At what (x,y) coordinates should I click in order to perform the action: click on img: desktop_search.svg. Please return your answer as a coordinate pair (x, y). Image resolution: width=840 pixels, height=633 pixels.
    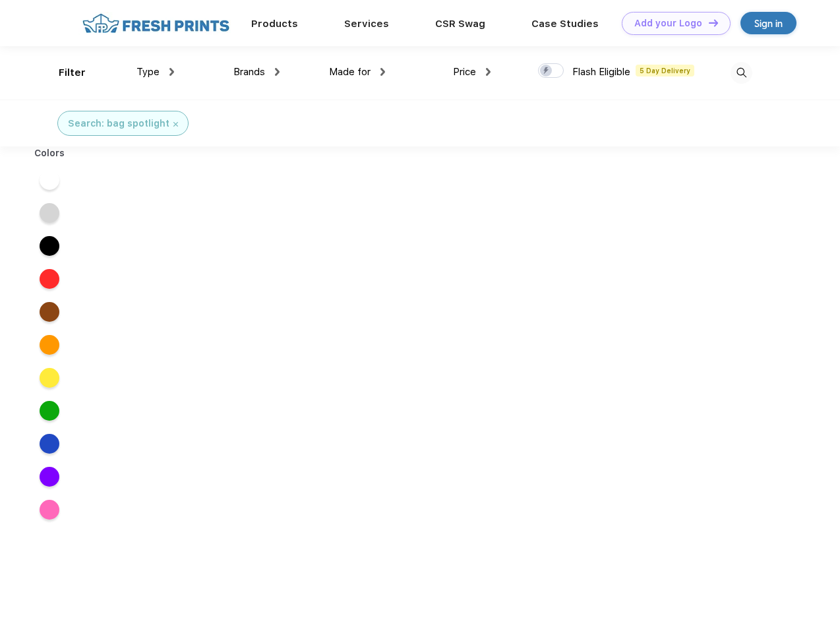
    Looking at the image, I should click on (742, 72).